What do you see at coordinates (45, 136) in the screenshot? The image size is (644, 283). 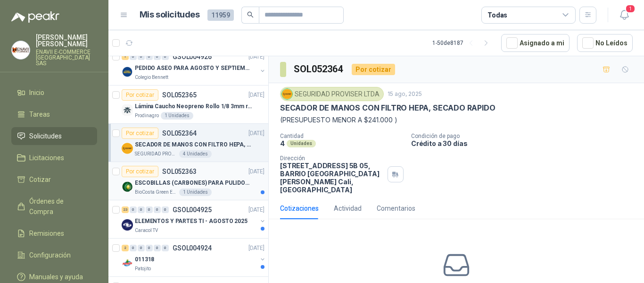 I see `span: Solicitudes` at bounding box center [45, 136].